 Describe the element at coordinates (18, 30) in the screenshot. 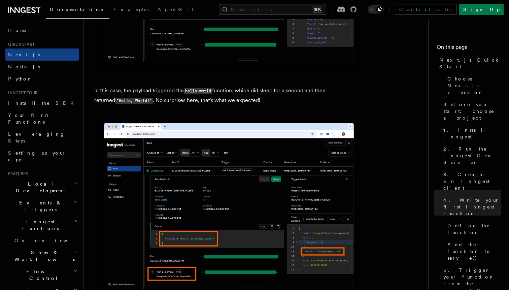

I see `span: Home` at that location.